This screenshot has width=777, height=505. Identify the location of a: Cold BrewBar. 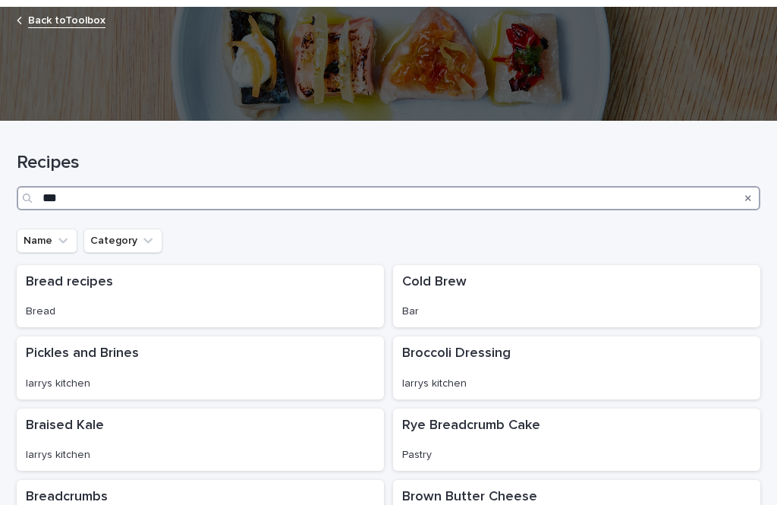
(577, 296).